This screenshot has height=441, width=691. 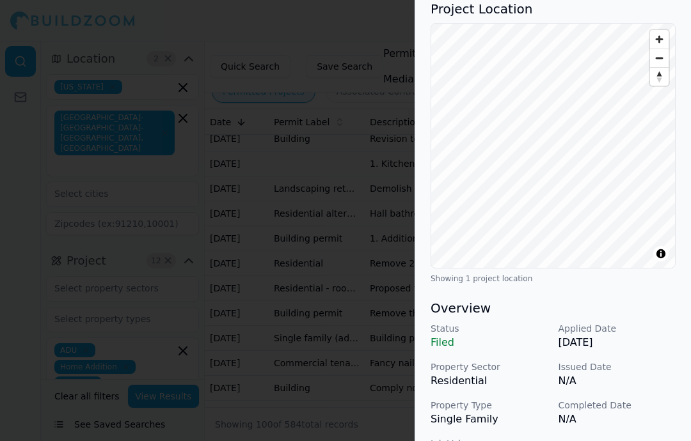 What do you see at coordinates (489, 381) in the screenshot?
I see `p: Residential` at bounding box center [489, 381].